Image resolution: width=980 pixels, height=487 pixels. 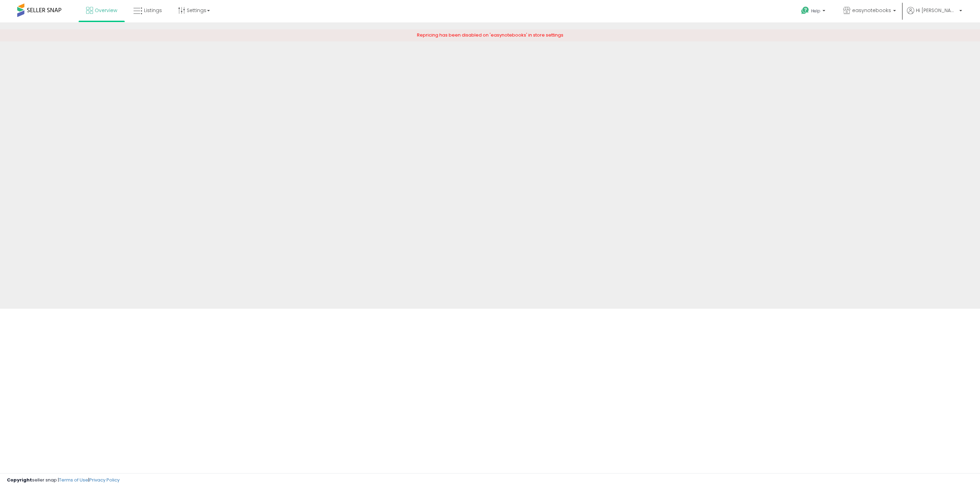 I want to click on span: Overview, so click(x=106, y=10).